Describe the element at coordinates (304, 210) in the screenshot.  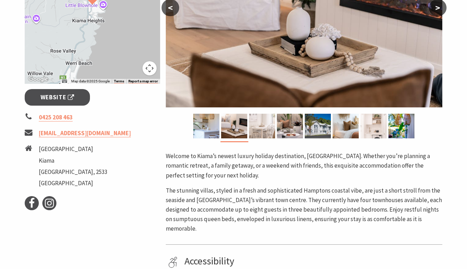
I see `p: The stunning villas, styled in a fresh and sophisticated Hamptons coastal vibe, are just a short ...` at that location.